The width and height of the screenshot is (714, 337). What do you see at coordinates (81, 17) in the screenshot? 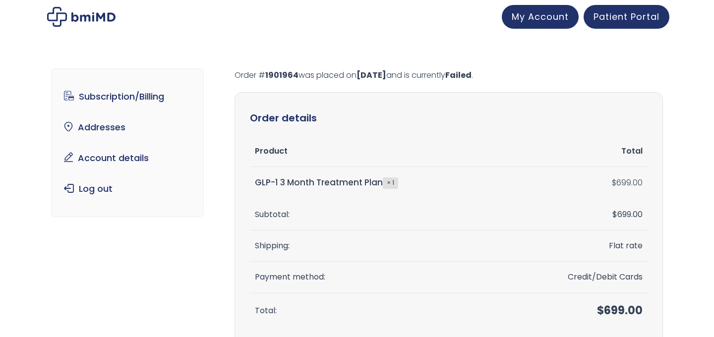
I see `img: My account` at bounding box center [81, 17].